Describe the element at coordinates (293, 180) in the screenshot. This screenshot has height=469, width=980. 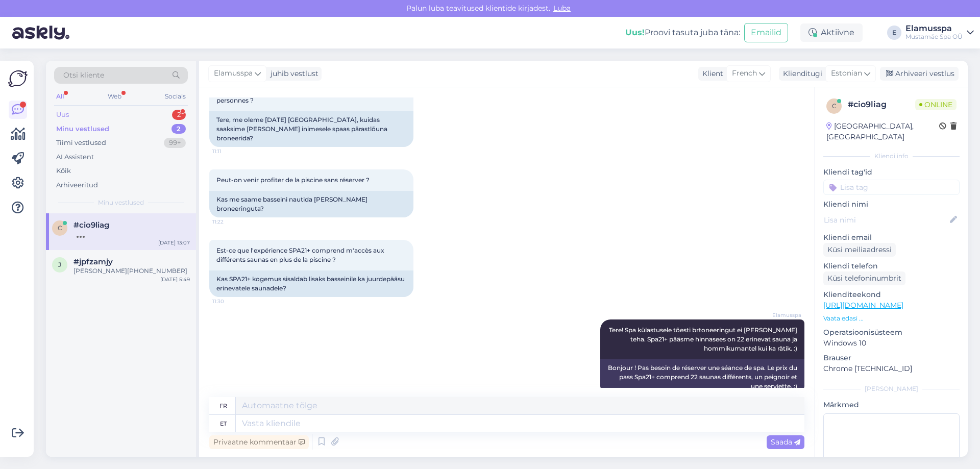
I see `span: Peut-on venir profiter de la piscine sans réserver ?` at that location.